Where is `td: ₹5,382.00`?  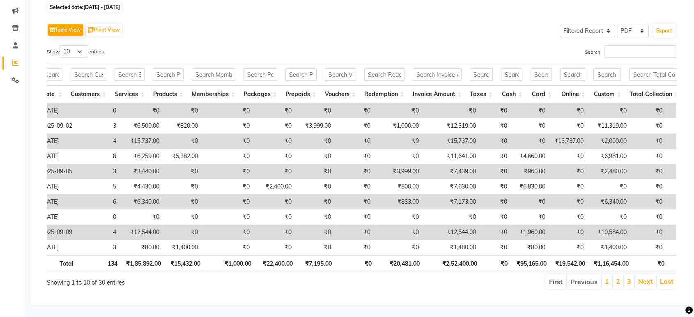
td: ₹5,382.00 is located at coordinates (183, 156).